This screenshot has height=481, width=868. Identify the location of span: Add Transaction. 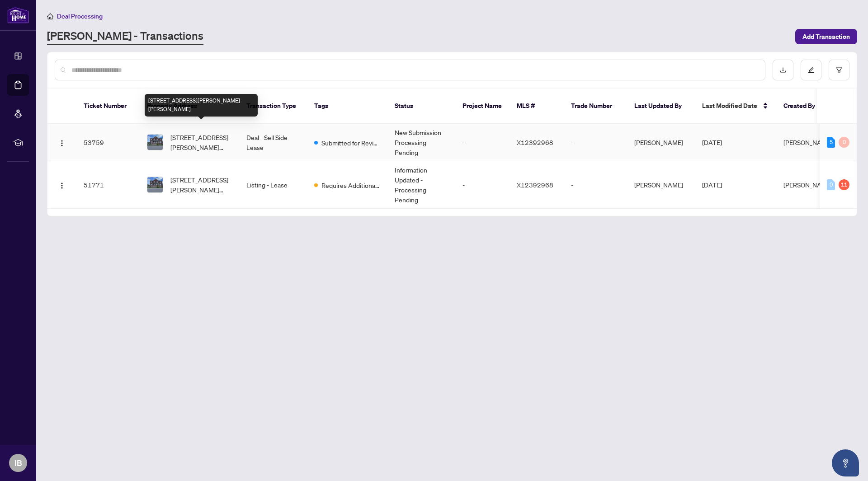
(826, 37).